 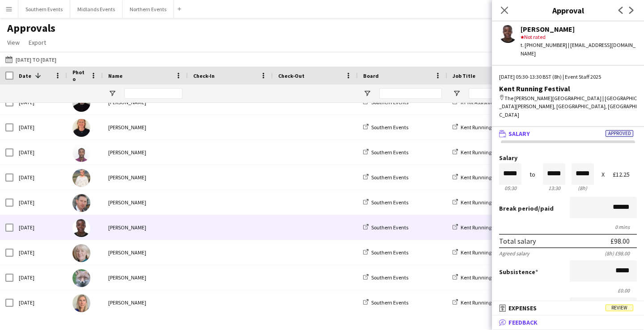 I want to click on div: 0 mins, so click(x=568, y=227).